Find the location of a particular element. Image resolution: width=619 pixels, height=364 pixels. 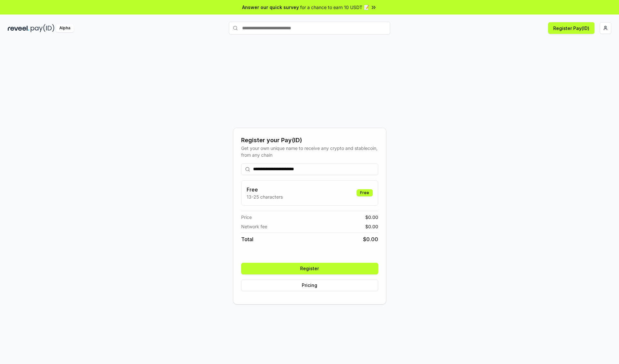

h3: Free is located at coordinates (265, 189).